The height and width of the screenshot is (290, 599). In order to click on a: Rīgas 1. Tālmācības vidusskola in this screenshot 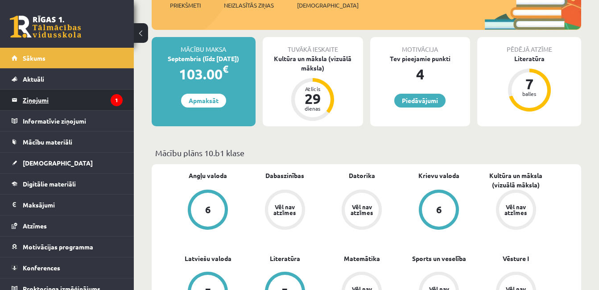, I will do `click(46, 27)`.